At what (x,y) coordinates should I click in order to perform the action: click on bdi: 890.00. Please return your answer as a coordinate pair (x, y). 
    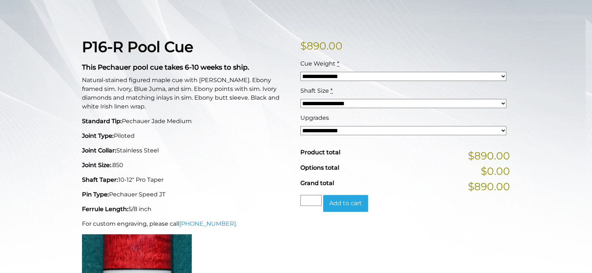
    Looking at the image, I should click on (321, 46).